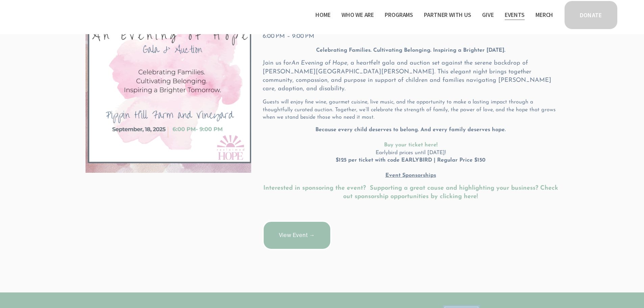 The height and width of the screenshot is (308, 644). What do you see at coordinates (411, 145) in the screenshot?
I see `a: Buy your ticket here!` at bounding box center [411, 145].